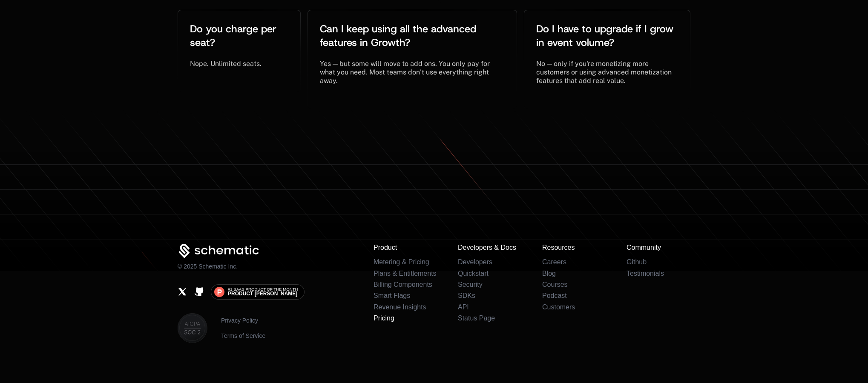 The image size is (868, 383). What do you see at coordinates (406, 248) in the screenshot?
I see `h3: Product` at bounding box center [406, 248].